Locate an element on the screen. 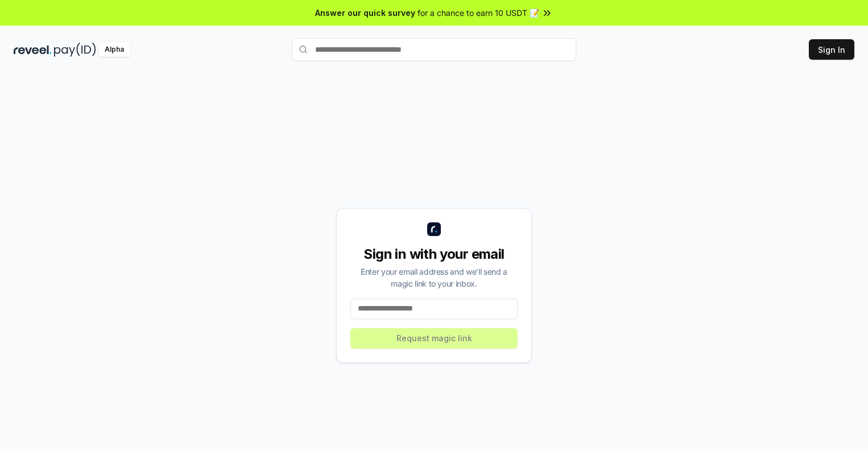 The width and height of the screenshot is (868, 451). img: logo_small is located at coordinates (434, 230).